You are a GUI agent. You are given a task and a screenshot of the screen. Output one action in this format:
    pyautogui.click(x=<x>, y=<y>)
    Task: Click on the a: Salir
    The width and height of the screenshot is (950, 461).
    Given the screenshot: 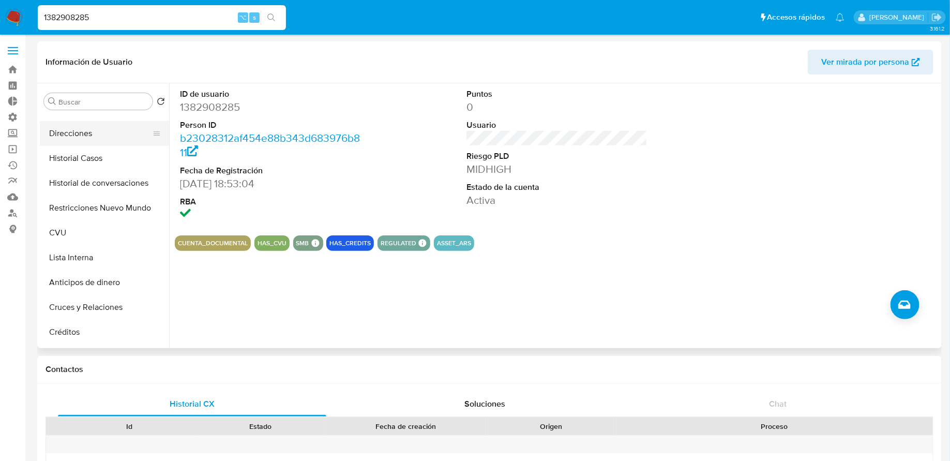 What is the action you would take?
    pyautogui.click(x=937, y=17)
    